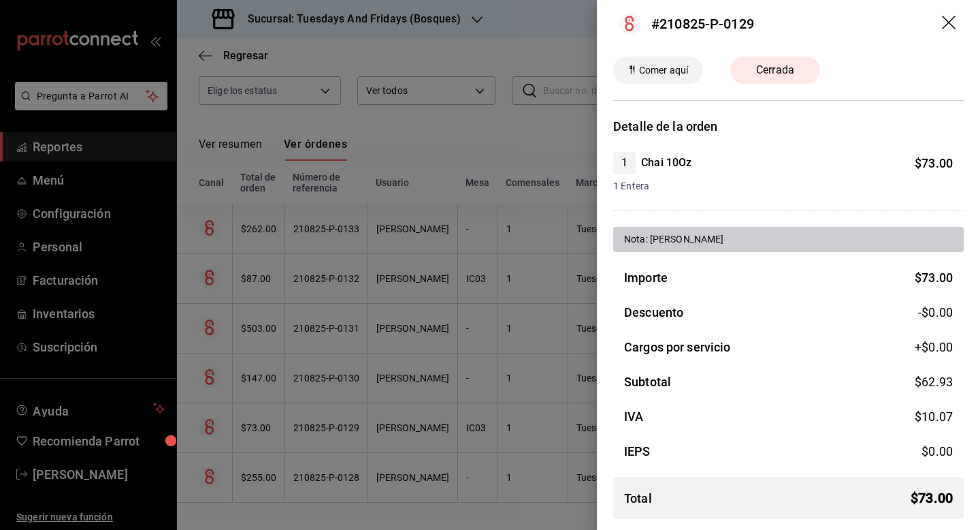 Image resolution: width=980 pixels, height=530 pixels. What do you see at coordinates (788, 126) in the screenshot?
I see `h3: Detalle de la orden` at bounding box center [788, 126].